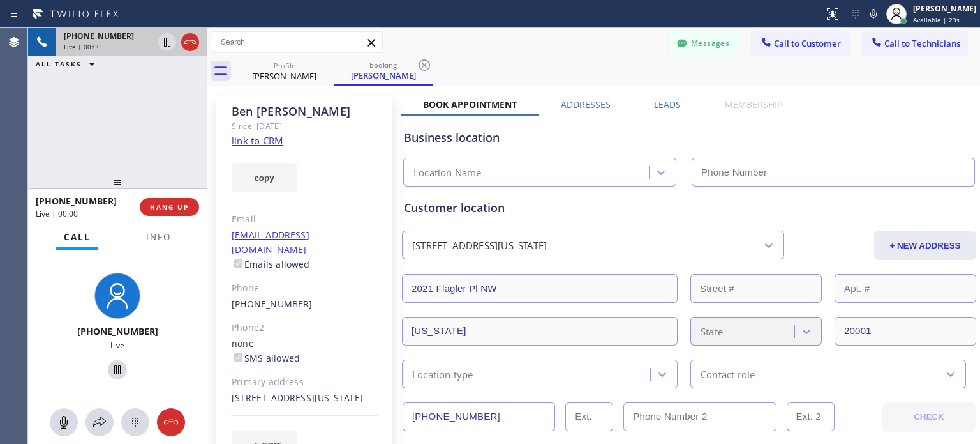 This screenshot has width=980, height=444. I want to click on span: Info, so click(159, 237).